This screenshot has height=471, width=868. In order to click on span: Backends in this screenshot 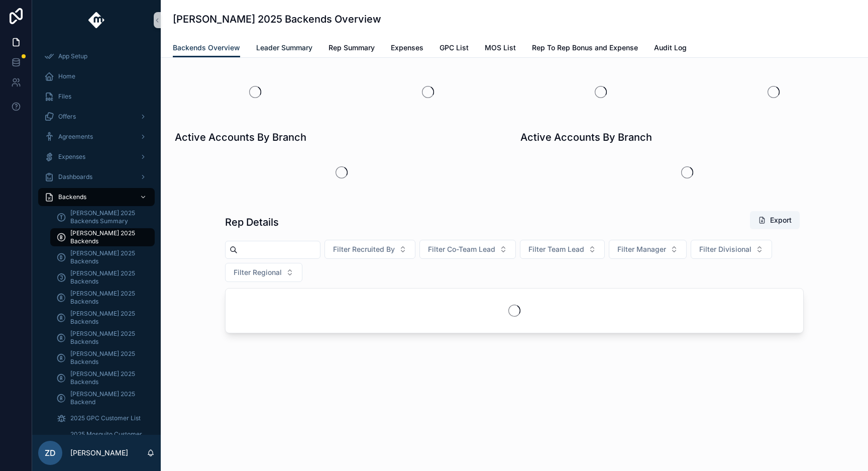, I will do `click(72, 197)`.